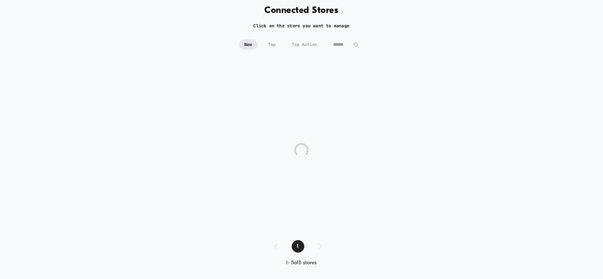  Describe the element at coordinates (356, 45) in the screenshot. I see `img: edit` at that location.